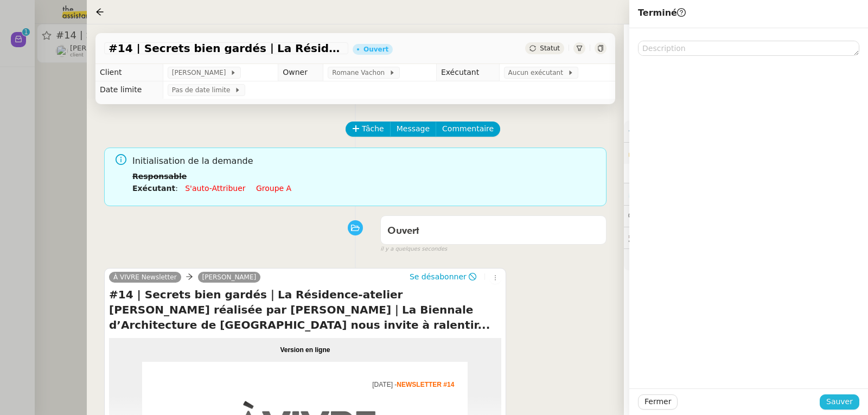 This screenshot has height=415, width=868. Describe the element at coordinates (538, 73) in the screenshot. I see `span: Aucun exécutant` at that location.